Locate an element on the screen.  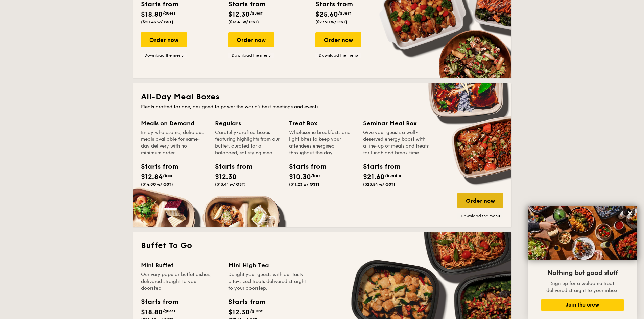
div: Mini Buffet is located at coordinates (180, 265).